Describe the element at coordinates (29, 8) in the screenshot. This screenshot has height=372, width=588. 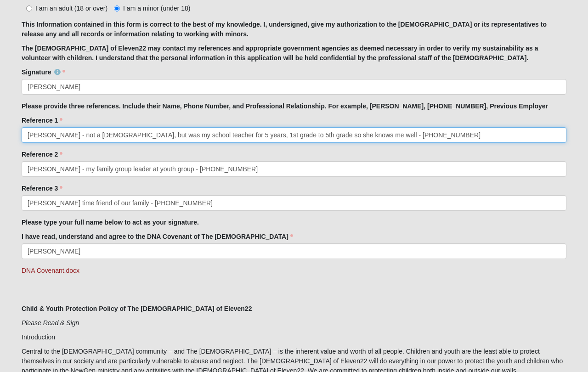
I see `input: I am an adult (18 or over)` at that location.